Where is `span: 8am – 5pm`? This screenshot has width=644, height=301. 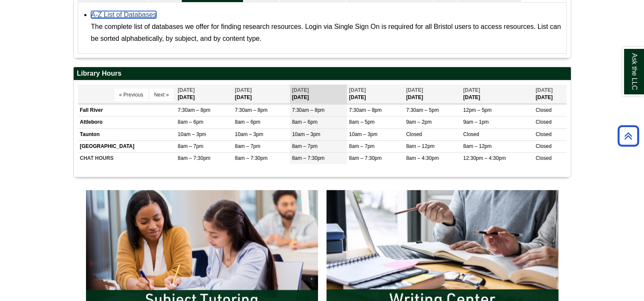 span: 8am – 5pm is located at coordinates (362, 122).